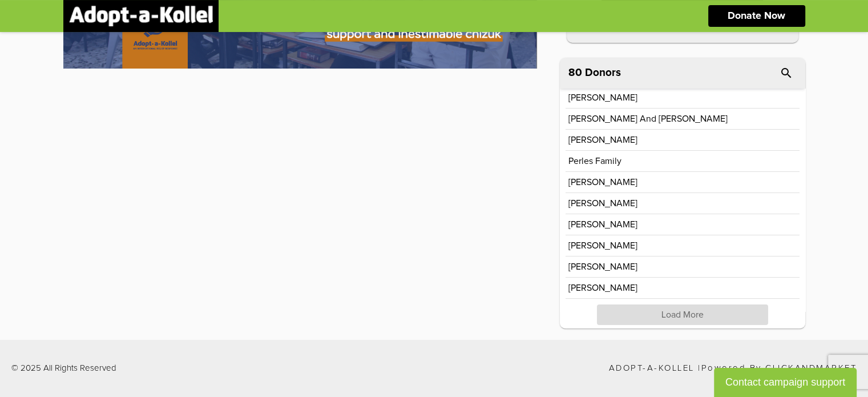 The height and width of the screenshot is (397, 868). What do you see at coordinates (756, 16) in the screenshot?
I see `p: Donate Now` at bounding box center [756, 16].